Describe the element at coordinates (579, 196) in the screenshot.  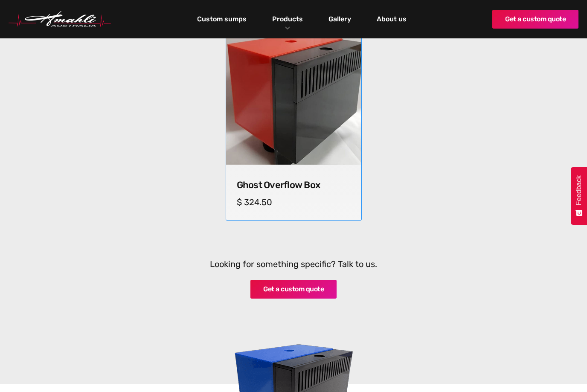
I see `button: Feedback - Show survey` at that location.